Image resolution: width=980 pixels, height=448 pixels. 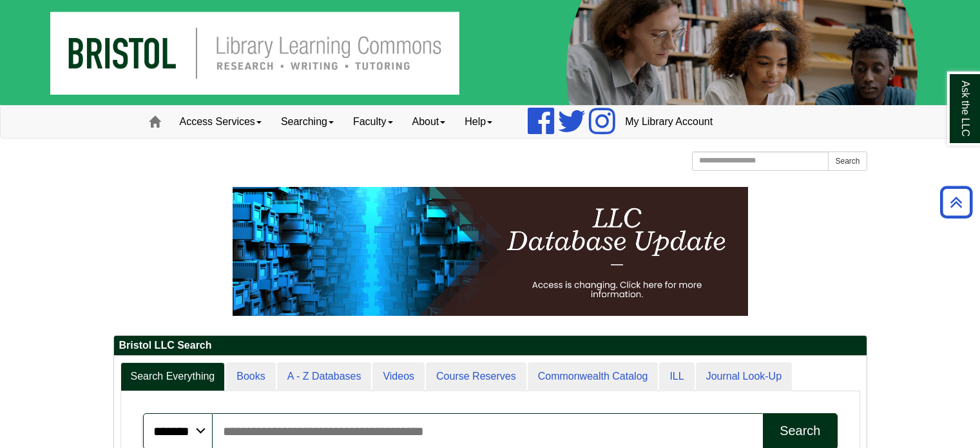 I want to click on a: About, so click(x=430, y=122).